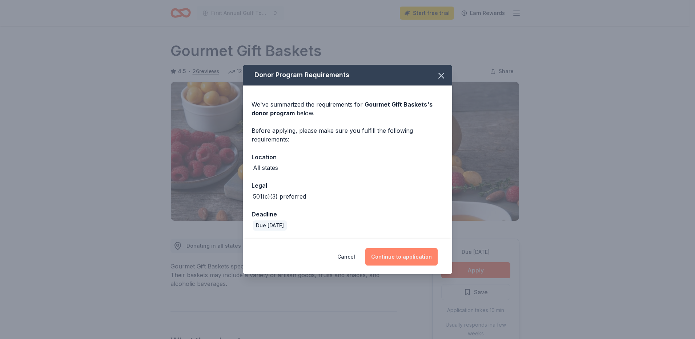 Image resolution: width=695 pixels, height=339 pixels. I want to click on div: Donor Program Requirements, so click(347, 75).